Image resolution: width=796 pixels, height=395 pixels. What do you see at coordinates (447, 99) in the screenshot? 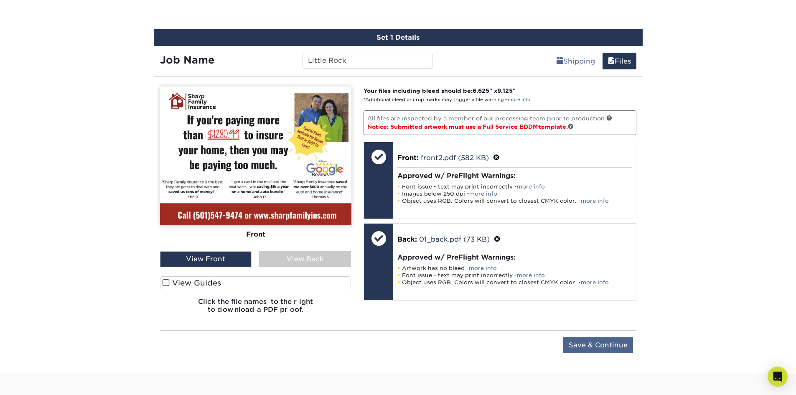
I see `small: *Additional bleed or crop marks may trigger a file warning –` at bounding box center [447, 99].